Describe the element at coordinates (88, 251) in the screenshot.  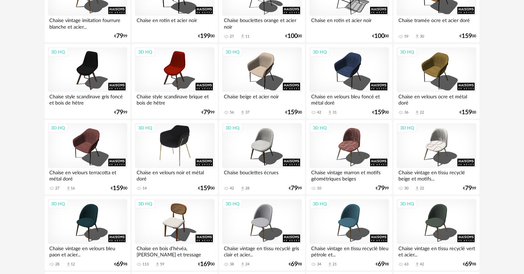
I see `div: Chaise vintage en velours bleu paon et acier...` at that location.